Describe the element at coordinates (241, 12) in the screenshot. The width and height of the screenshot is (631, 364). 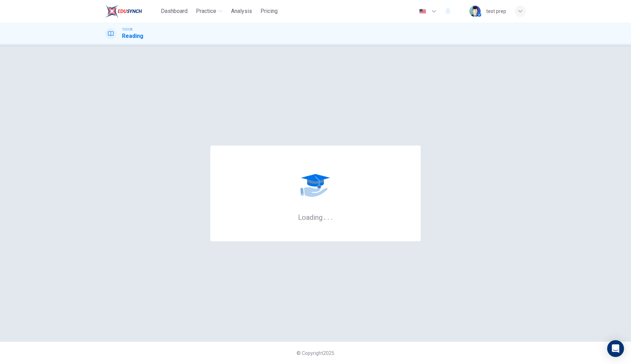
I see `span: Analysis` at that location.